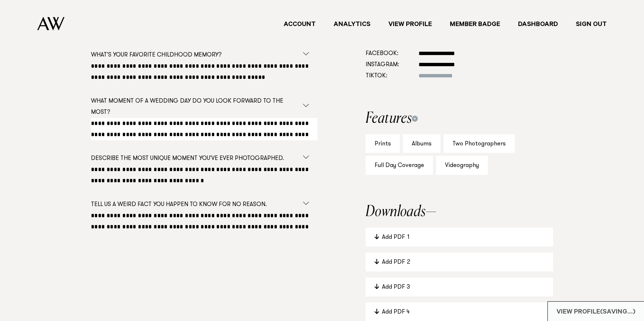  Describe the element at coordinates (537, 24) in the screenshot. I see `a: Dashboard` at that location.